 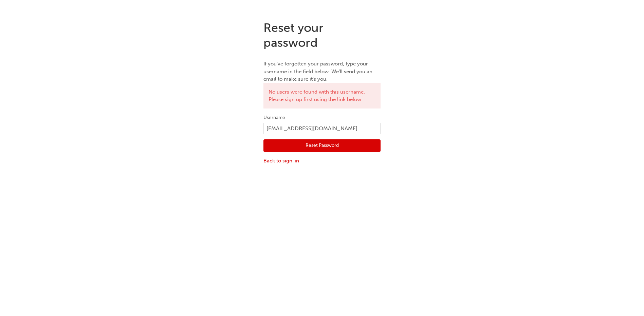 I want to click on div: No users were found with this username. Please sign up first using the link below., so click(x=322, y=96).